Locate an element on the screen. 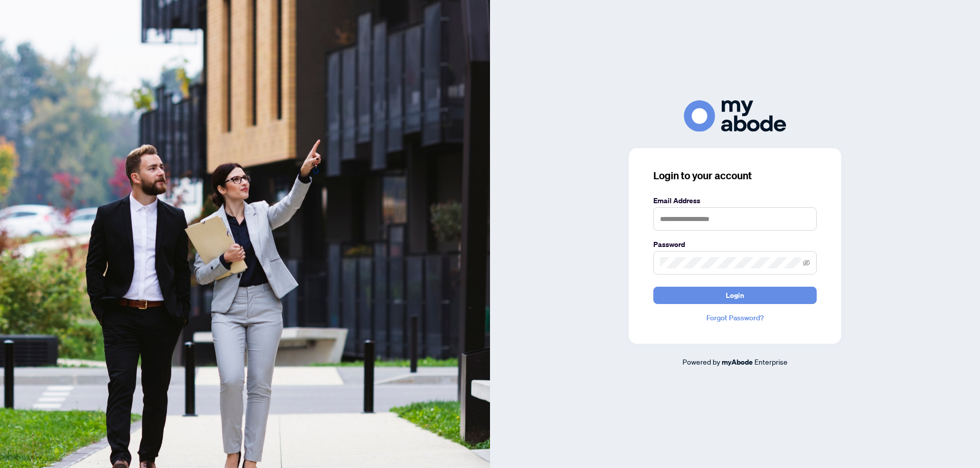 Image resolution: width=980 pixels, height=468 pixels. span: eye-invisible is located at coordinates (806, 263).